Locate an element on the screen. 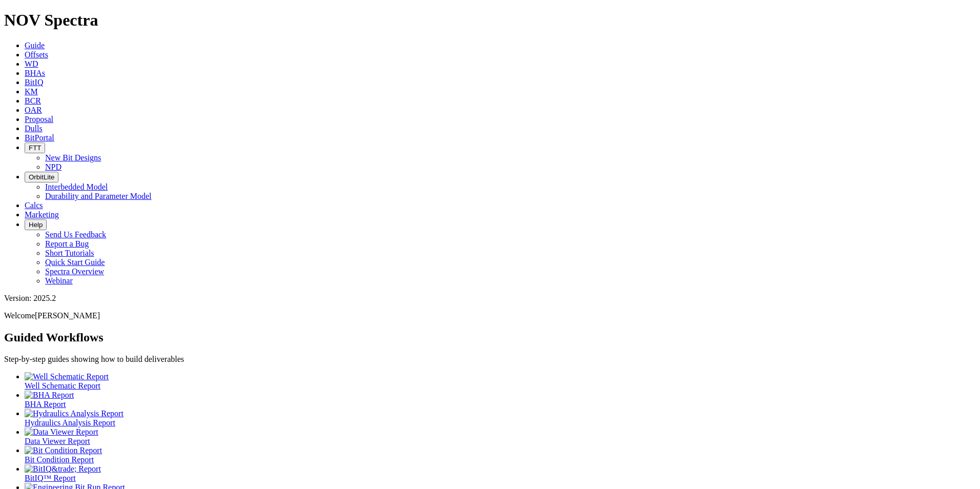 The width and height of the screenshot is (980, 489). a: Well Schematic Report Well Schematic Report is located at coordinates (500, 381).